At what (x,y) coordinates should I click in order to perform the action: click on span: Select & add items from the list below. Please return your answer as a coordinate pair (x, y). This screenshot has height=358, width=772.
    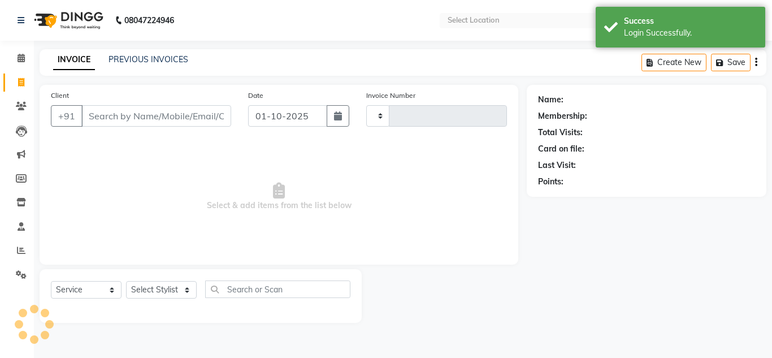
    Looking at the image, I should click on (278, 197).